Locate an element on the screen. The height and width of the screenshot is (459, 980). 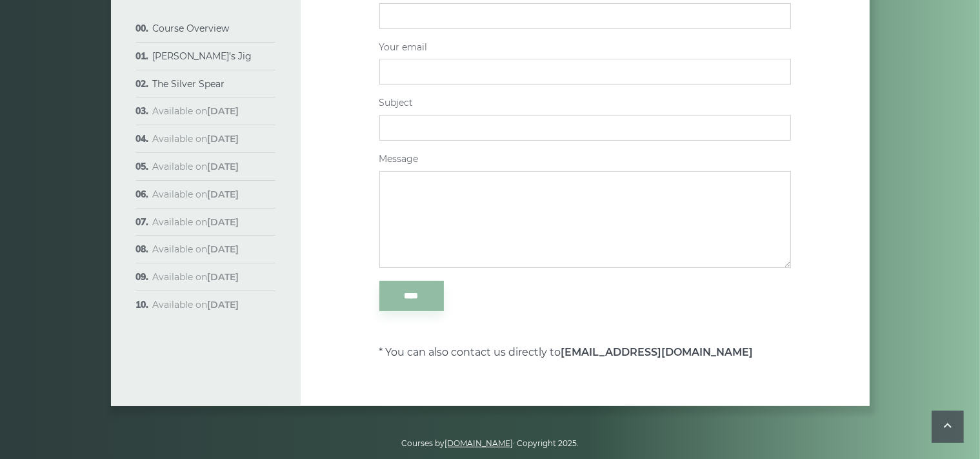
textarea: Message is located at coordinates (585, 220).